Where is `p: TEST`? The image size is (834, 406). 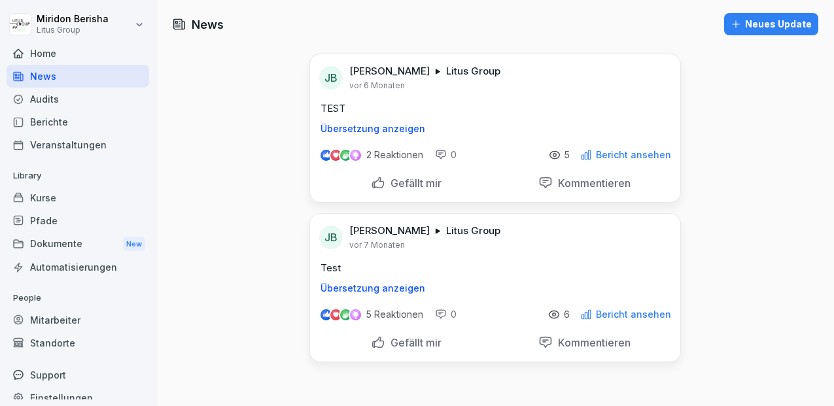 p: TEST is located at coordinates (495, 109).